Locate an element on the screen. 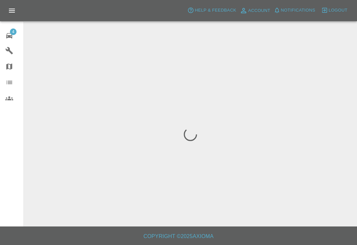  span: Notifications is located at coordinates (299, 10).